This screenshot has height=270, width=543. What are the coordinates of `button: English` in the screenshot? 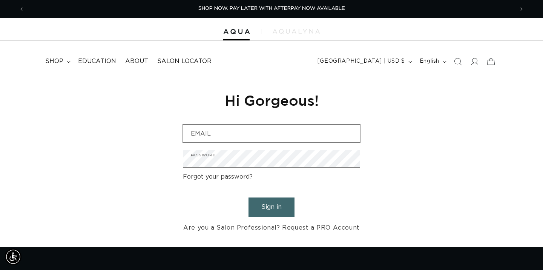 It's located at (432, 61).